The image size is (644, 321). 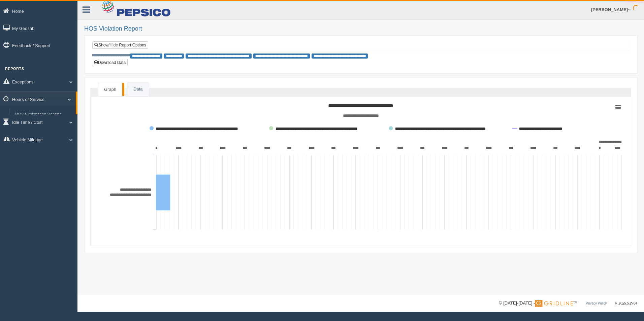 What do you see at coordinates (120, 45) in the screenshot?
I see `a: Show/Hide Report Options` at bounding box center [120, 45].